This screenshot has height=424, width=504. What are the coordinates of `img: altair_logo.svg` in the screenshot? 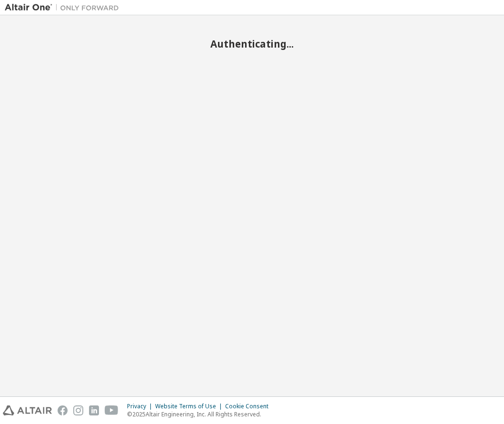 It's located at (27, 410).